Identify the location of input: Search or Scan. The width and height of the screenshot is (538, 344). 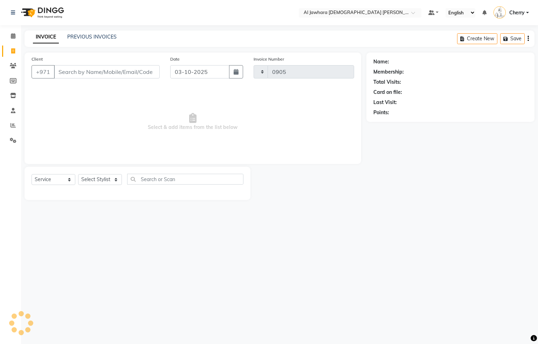
(185, 179).